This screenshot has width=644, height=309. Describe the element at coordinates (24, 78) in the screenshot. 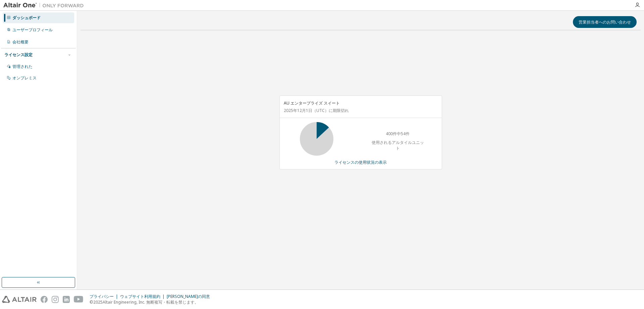

I see `font: オンプレミス` at that location.